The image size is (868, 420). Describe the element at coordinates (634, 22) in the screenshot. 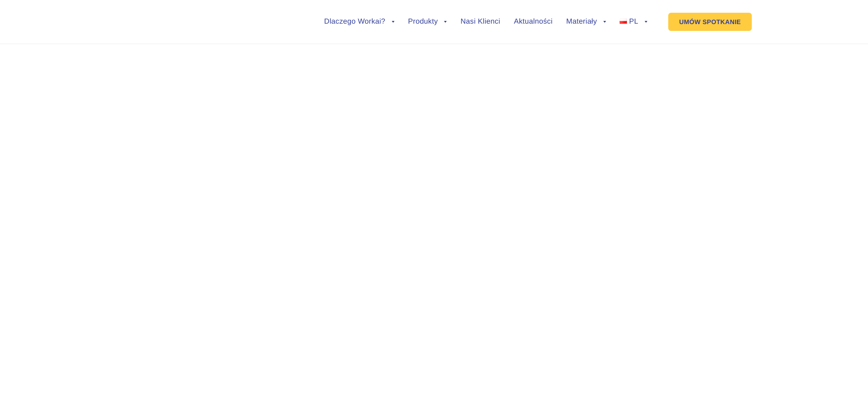

I see `span: PL` at that location.